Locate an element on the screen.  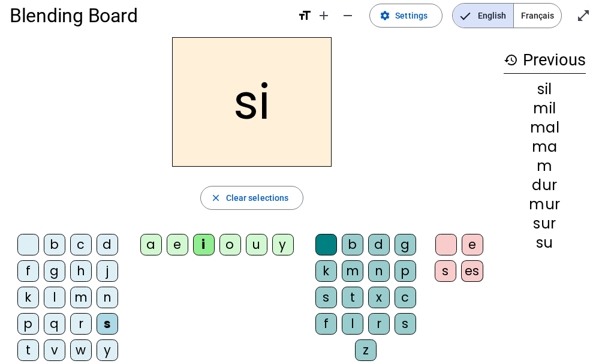
div: mur is located at coordinates (544, 204).